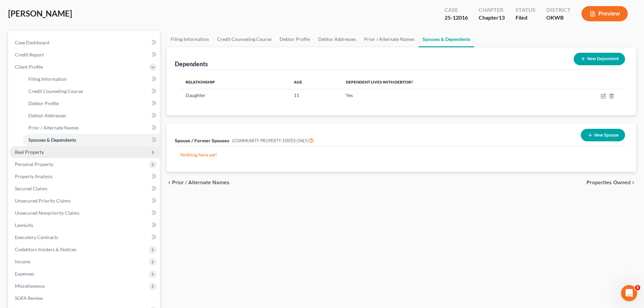 Image resolution: width=644 pixels, height=308 pixels. What do you see at coordinates (84, 55) in the screenshot?
I see `a: Credit Report` at bounding box center [84, 55].